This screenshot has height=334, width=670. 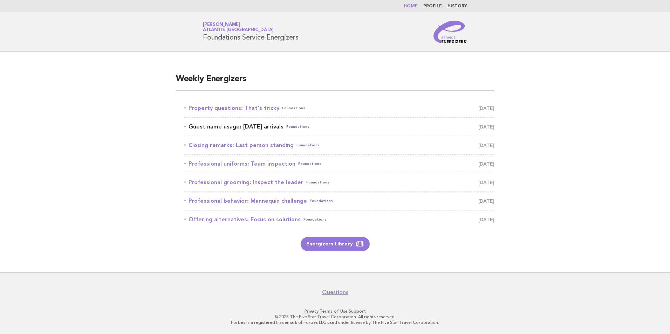 What do you see at coordinates (335, 244) in the screenshot?
I see `a: Energizers Library` at bounding box center [335, 244].